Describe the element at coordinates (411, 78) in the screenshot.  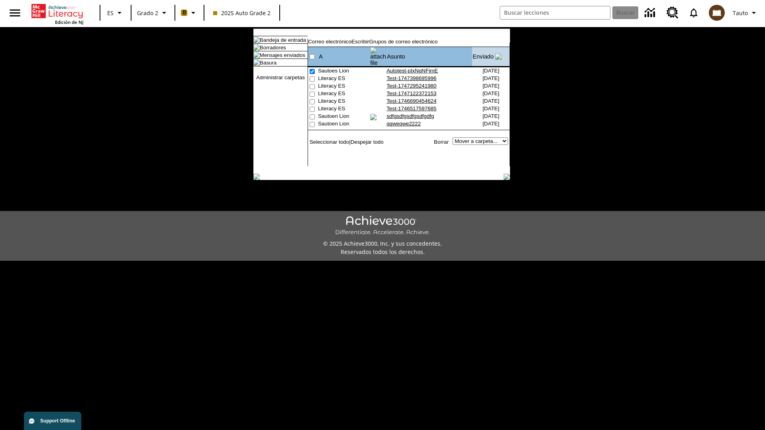
I see `a: Test-1747398695996` at that location.